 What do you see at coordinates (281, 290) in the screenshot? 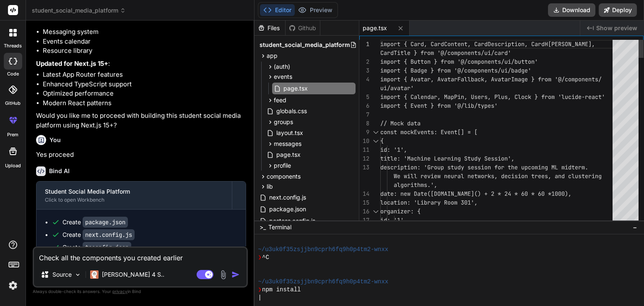
I see `span: npm install` at bounding box center [281, 290].